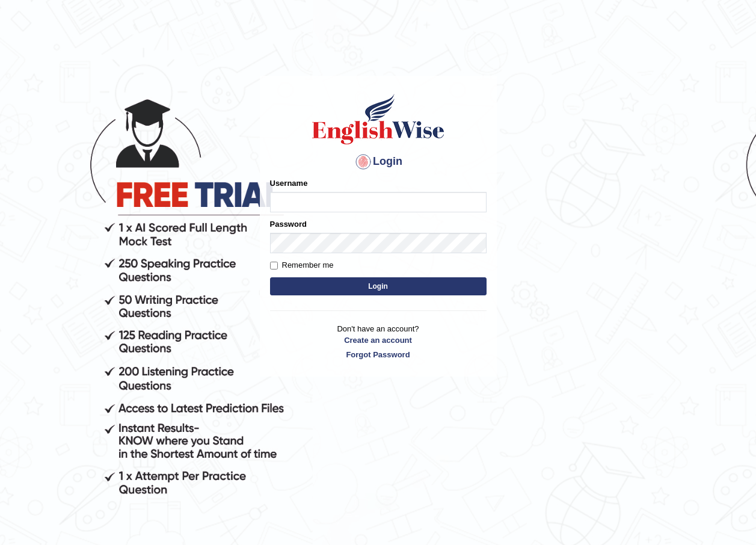  What do you see at coordinates (378, 119) in the screenshot?
I see `img: Logo of English Wise sign in for intelligent practice with AI` at bounding box center [378, 119].